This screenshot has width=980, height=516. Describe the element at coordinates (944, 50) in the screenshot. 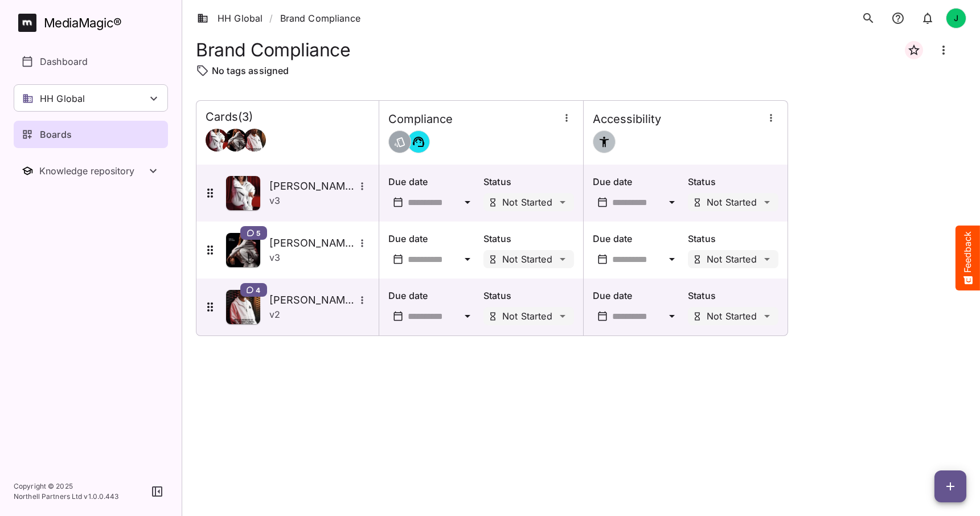

I see `button: Board more options` at that location.